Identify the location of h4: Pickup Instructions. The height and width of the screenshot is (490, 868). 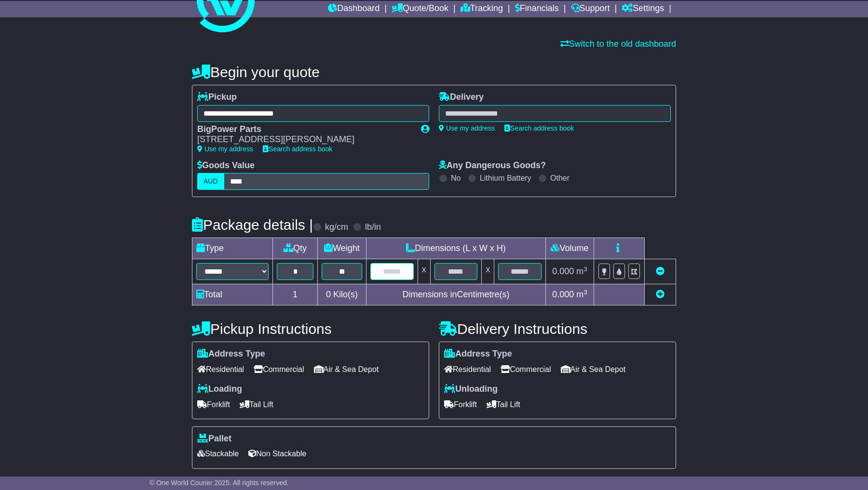
(311, 329).